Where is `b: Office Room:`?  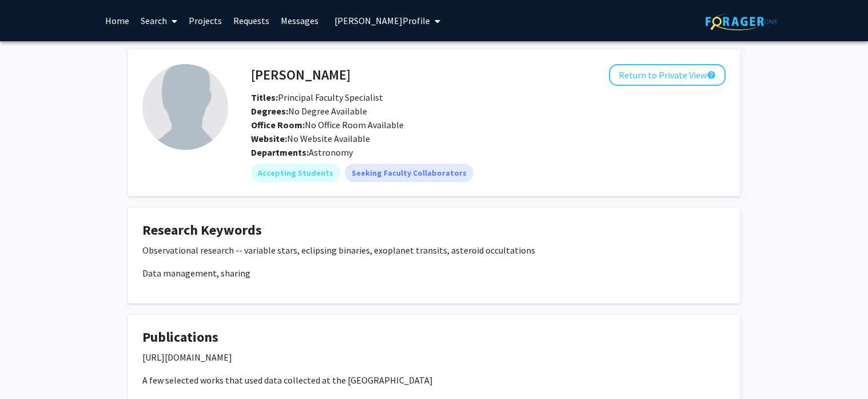 b: Office Room: is located at coordinates (278, 125).